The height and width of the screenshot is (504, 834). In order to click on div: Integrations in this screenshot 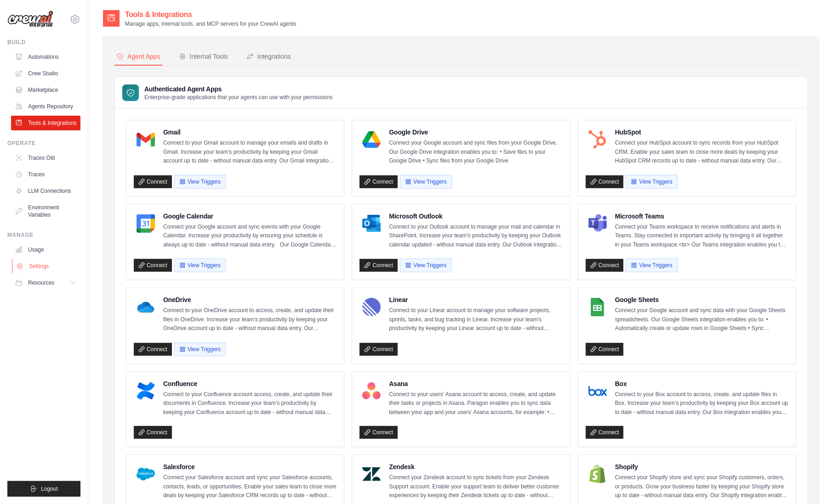, I will do `click(268, 57)`.